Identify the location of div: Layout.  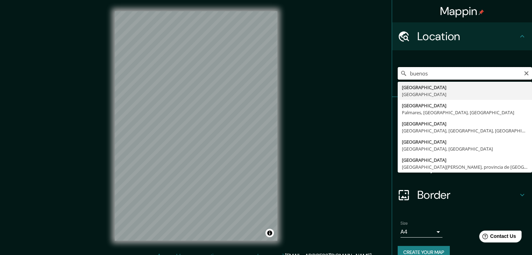
(462, 167).